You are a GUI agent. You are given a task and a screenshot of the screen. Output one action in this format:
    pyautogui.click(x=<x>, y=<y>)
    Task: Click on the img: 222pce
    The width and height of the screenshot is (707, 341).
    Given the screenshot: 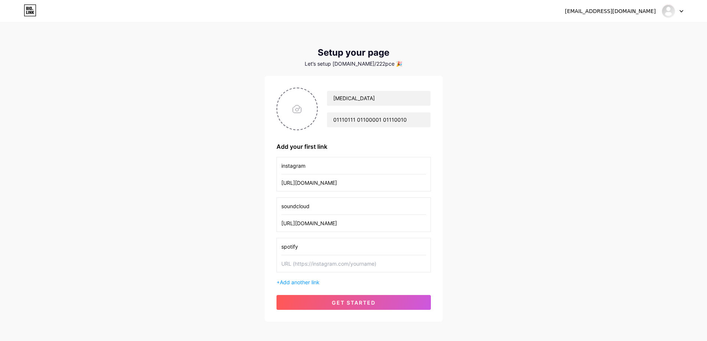 What is the action you would take?
    pyautogui.click(x=668, y=11)
    